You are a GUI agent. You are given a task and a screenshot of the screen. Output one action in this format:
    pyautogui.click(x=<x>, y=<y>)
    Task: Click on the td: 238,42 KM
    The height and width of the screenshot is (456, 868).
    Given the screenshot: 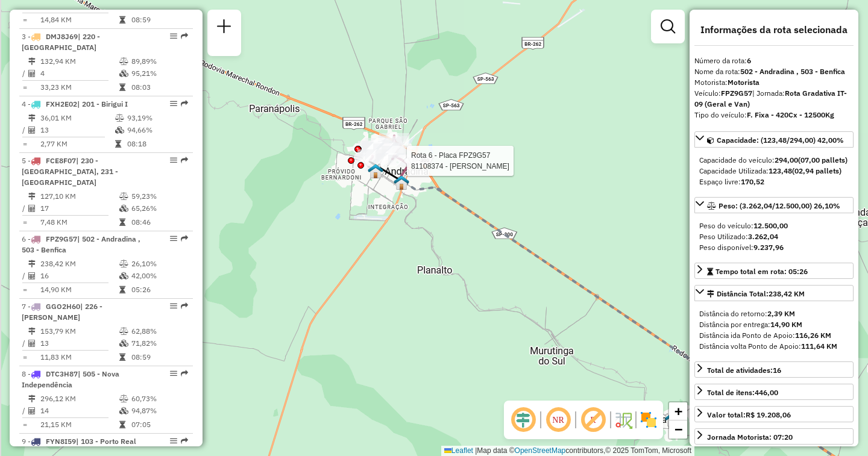 What is the action you would take?
    pyautogui.click(x=79, y=264)
    